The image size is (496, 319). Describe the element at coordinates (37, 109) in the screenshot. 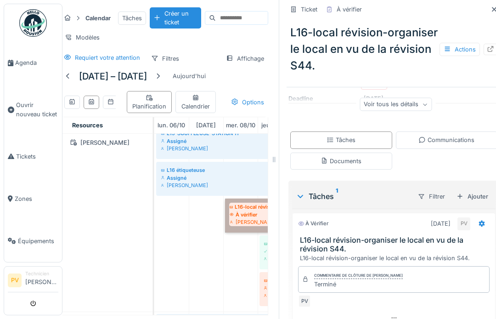

I see `span: Ouvrir nouveau ticket` at that location.